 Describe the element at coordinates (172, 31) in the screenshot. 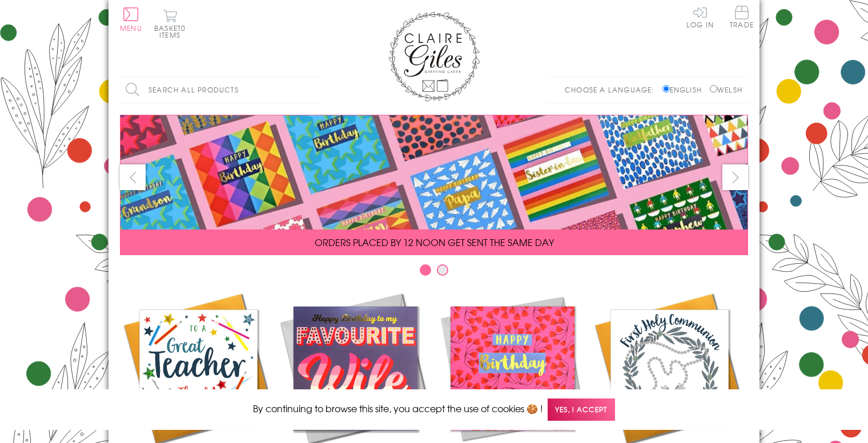

I see `span: 0 items` at that location.